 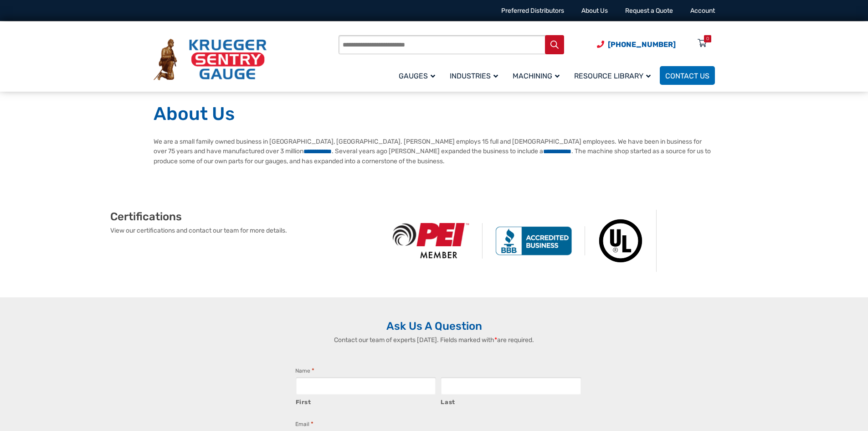 I want to click on a: Phone Number (920) 434-8860, so click(x=636, y=44).